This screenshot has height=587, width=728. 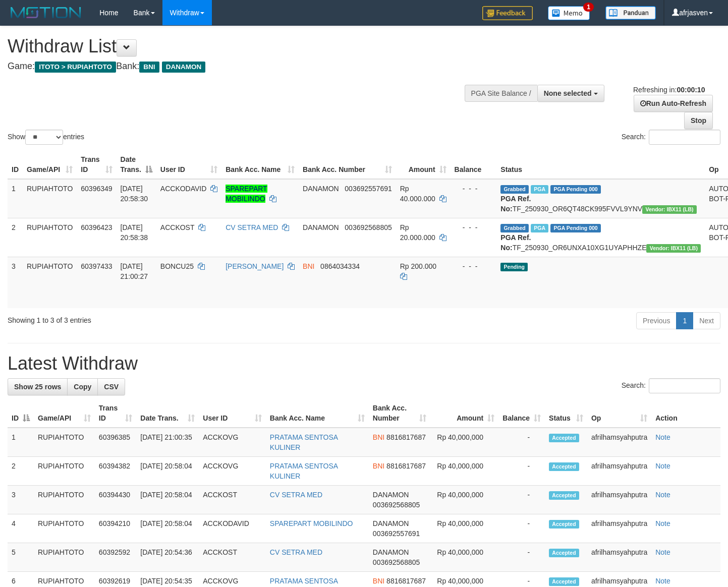 I want to click on span: Rp 20.000.000, so click(x=417, y=232).